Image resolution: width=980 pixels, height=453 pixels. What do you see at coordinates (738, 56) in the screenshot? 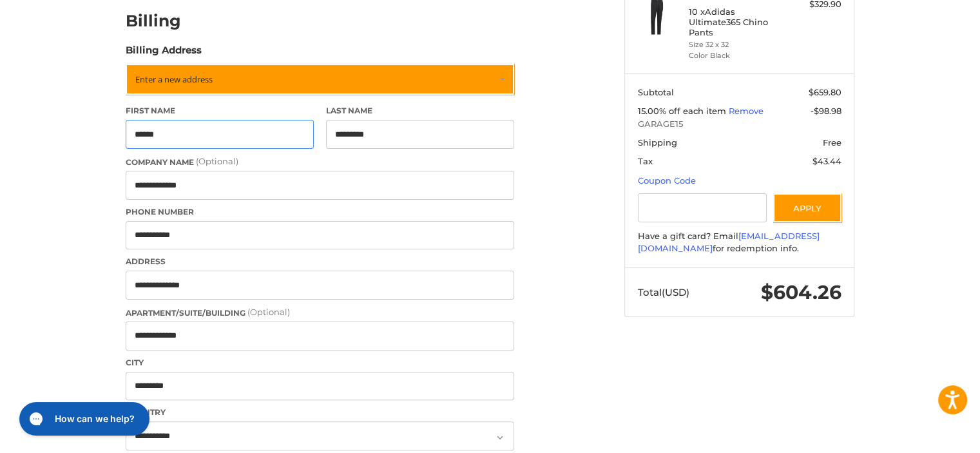
I see `li: Color Black` at bounding box center [738, 56].